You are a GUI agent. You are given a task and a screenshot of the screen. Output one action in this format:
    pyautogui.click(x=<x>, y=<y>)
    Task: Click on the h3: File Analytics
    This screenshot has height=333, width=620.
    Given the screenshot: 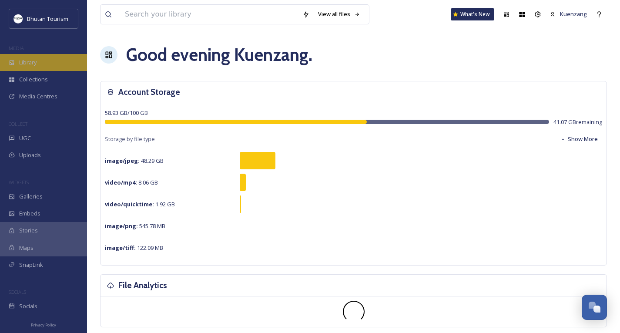 What is the action you would take?
    pyautogui.click(x=143, y=285)
    